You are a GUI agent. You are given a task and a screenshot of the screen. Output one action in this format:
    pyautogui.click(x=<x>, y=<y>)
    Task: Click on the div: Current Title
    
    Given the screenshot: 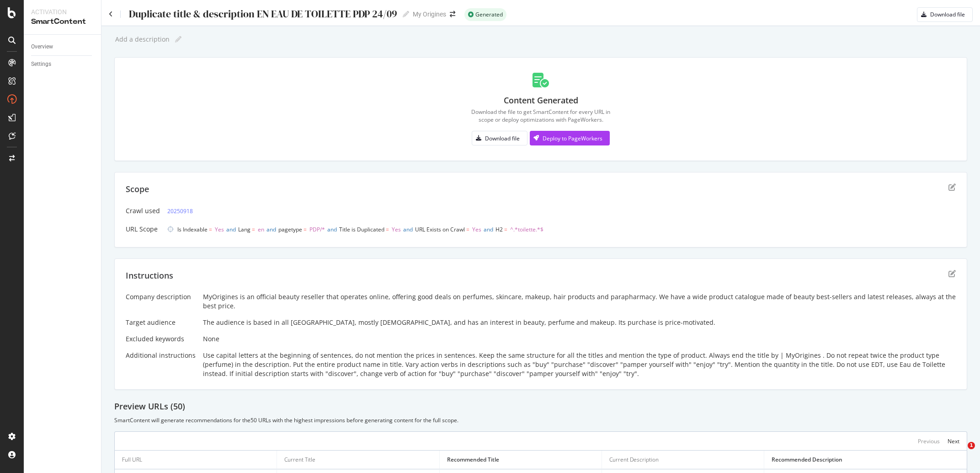 What is the action you would take?
    pyautogui.click(x=300, y=460)
    